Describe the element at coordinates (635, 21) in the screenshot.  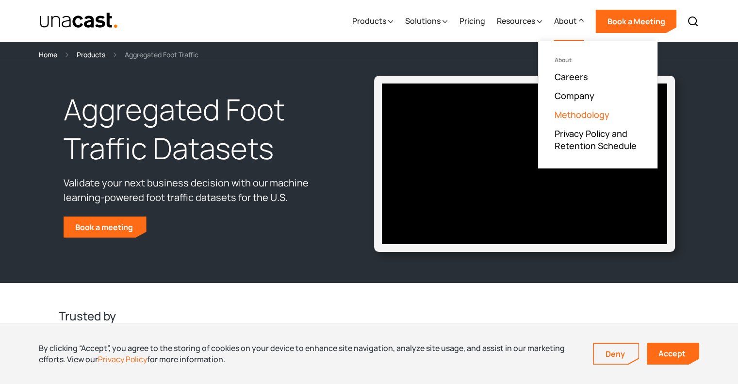
I see `a: Book a Meeting` at that location.